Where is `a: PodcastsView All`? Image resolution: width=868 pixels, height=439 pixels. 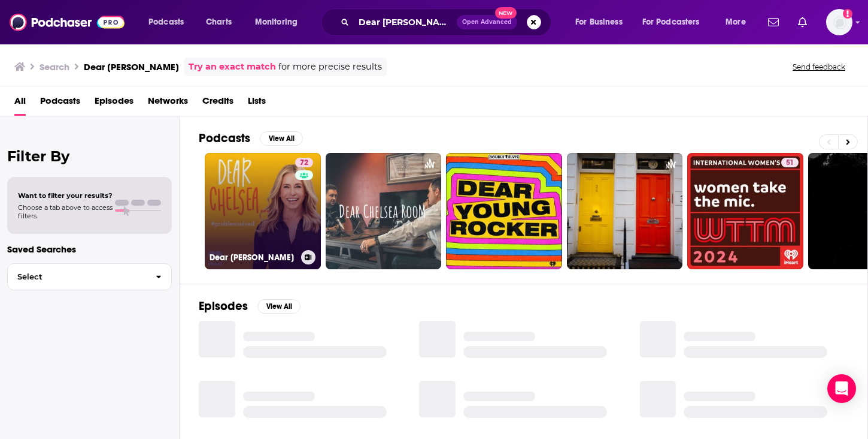
a: PodcastsView All is located at coordinates (251, 138).